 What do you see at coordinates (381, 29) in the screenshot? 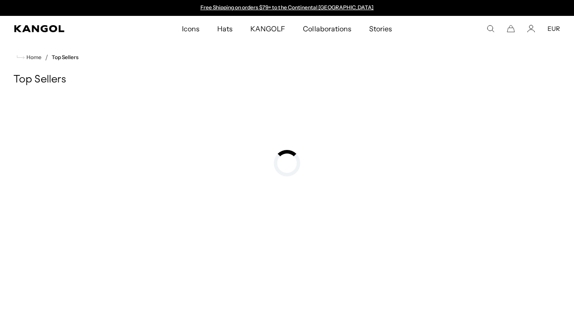
I see `a: Stories` at bounding box center [381, 29].